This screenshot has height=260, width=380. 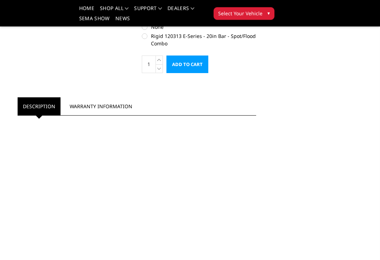 I want to click on a: SEMA Show, so click(x=94, y=21).